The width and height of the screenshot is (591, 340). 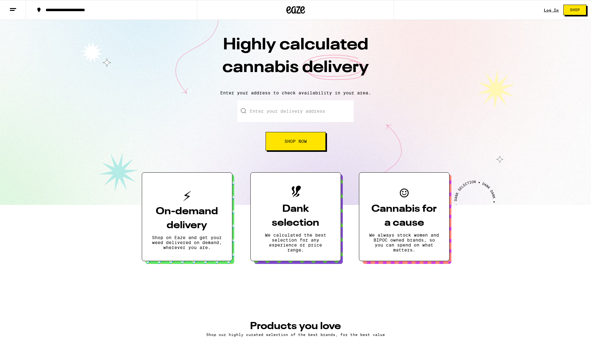 I want to click on button: Shop Now, so click(x=296, y=141).